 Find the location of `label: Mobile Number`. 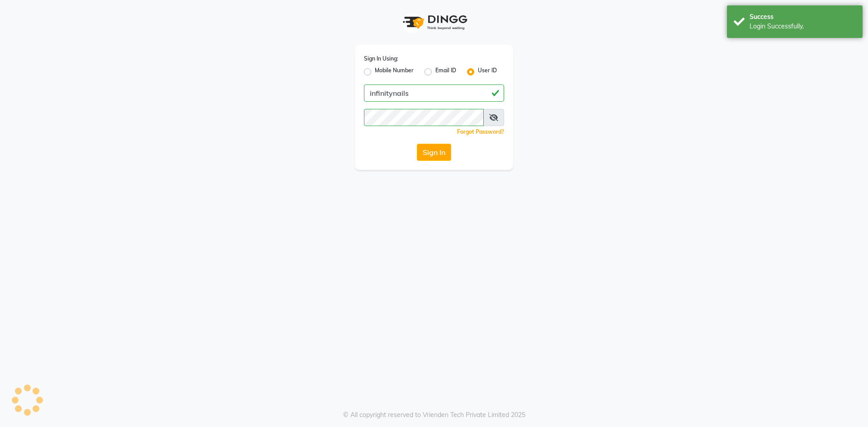

label: Mobile Number is located at coordinates (394, 72).